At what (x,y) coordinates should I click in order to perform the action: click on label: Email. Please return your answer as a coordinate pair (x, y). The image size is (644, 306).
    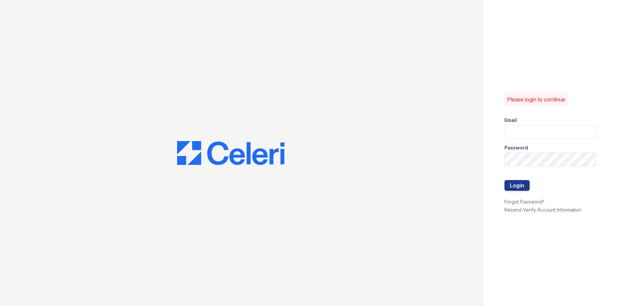
    Looking at the image, I should click on (511, 120).